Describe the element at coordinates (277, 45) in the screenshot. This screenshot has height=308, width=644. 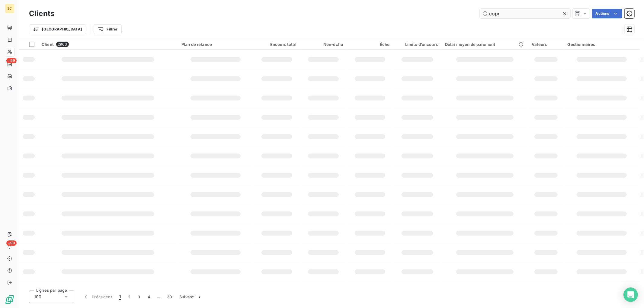
I see `div: Encours total` at that location.